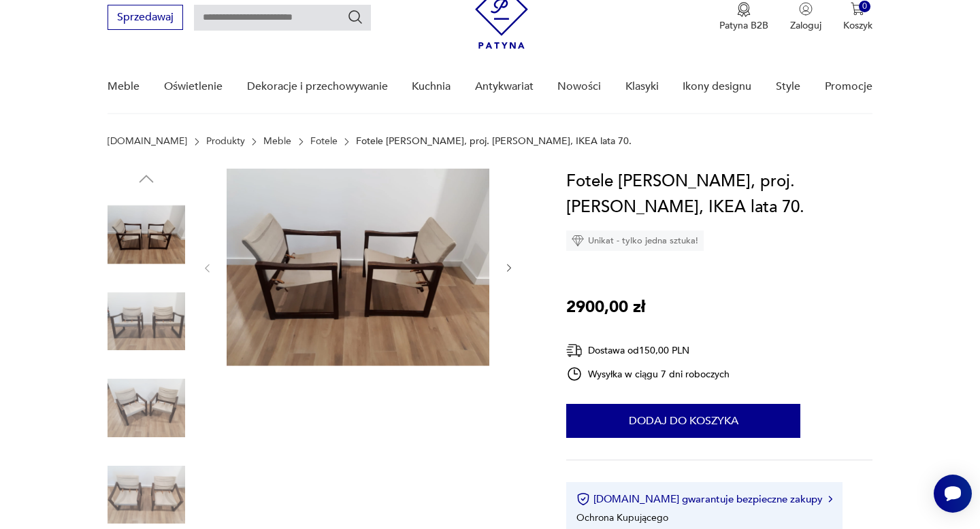 Image resolution: width=980 pixels, height=529 pixels. What do you see at coordinates (744, 17) in the screenshot?
I see `button: Patyna B2B` at bounding box center [744, 17].